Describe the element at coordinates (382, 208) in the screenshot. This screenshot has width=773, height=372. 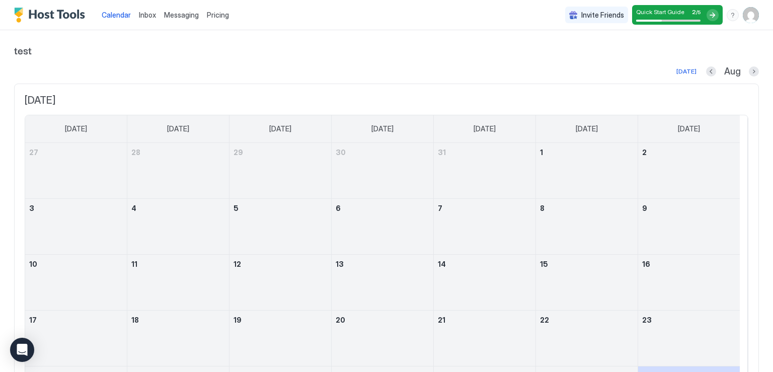
I see `a: August 6, 2025` at that location.